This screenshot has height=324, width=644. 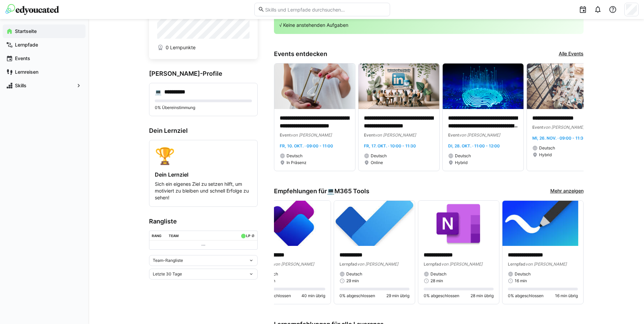 What do you see at coordinates (377, 162) in the screenshot?
I see `span: Online` at bounding box center [377, 162].